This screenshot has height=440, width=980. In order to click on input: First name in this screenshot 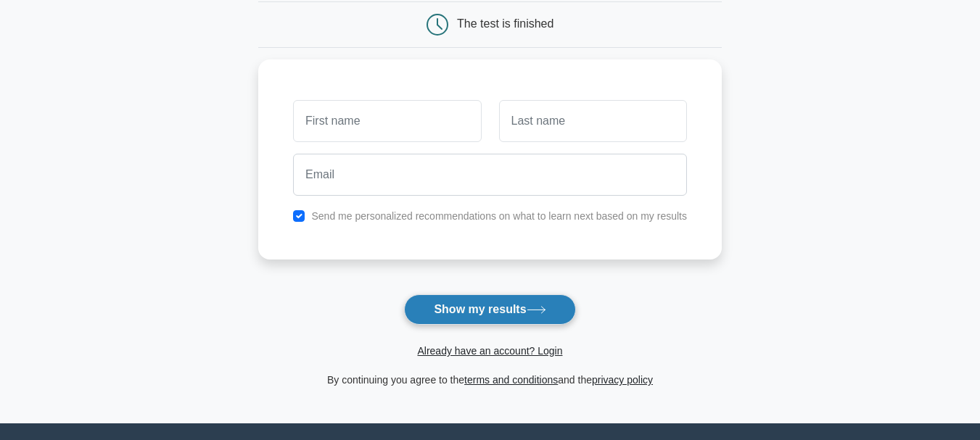, I will do `click(387, 121)`.